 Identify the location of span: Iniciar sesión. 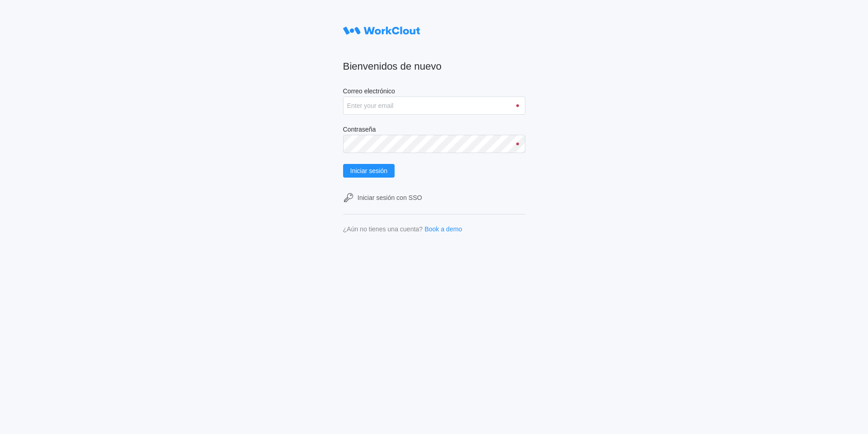
(369, 171).